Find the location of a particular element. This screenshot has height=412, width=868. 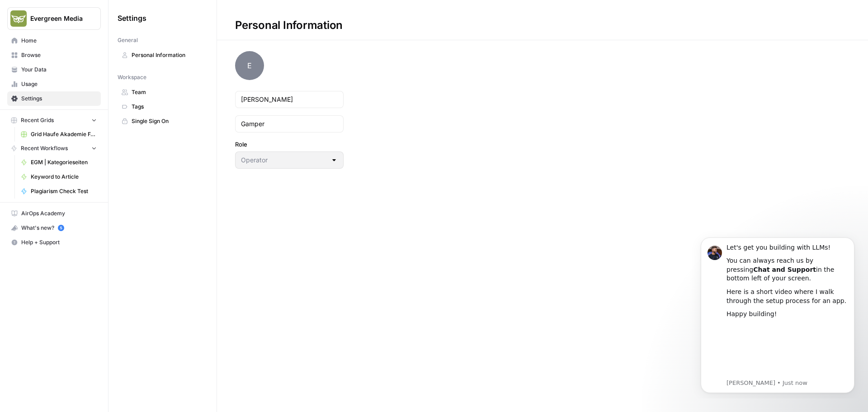

a: Usage is located at coordinates (54, 84).